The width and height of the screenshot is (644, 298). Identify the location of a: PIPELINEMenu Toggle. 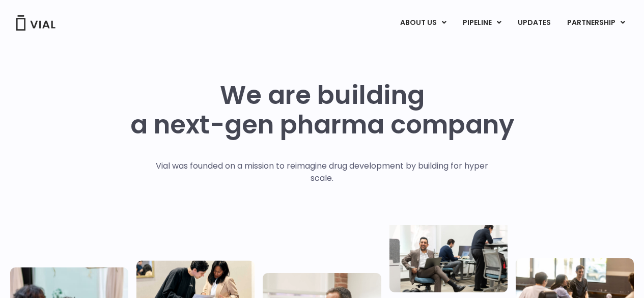
(482, 23).